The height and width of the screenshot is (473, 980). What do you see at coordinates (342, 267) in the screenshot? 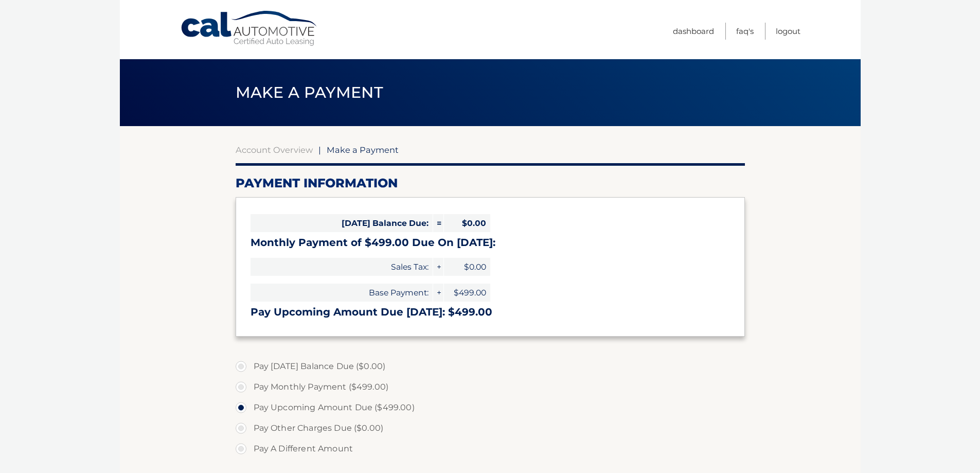
I see `span: Sales Tax:` at bounding box center [342, 267].